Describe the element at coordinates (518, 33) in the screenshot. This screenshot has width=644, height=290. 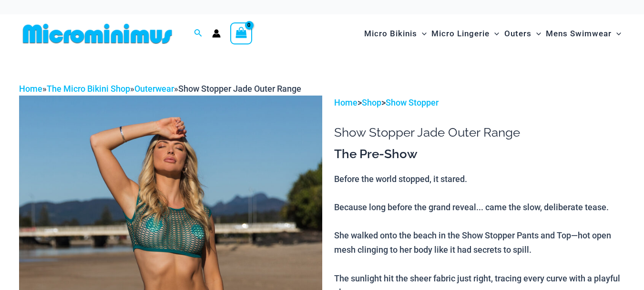
I see `span: Outers` at that location.